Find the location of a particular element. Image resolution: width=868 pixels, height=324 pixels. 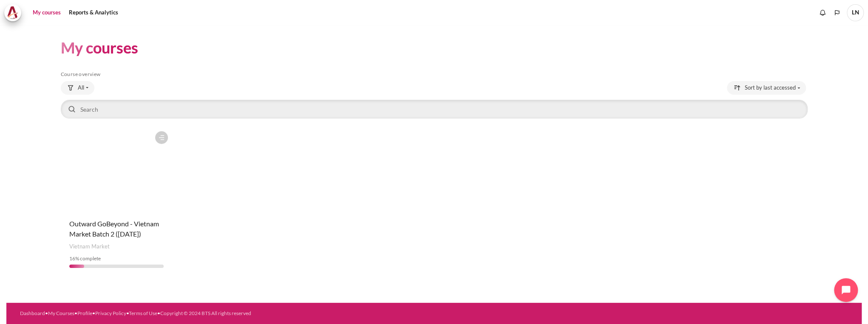

div: % complete is located at coordinates (117, 258).